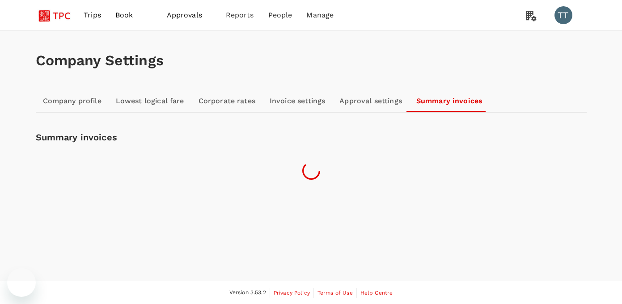 This screenshot has width=622, height=304. Describe the element at coordinates (92, 15) in the screenshot. I see `span: Trips` at that location.